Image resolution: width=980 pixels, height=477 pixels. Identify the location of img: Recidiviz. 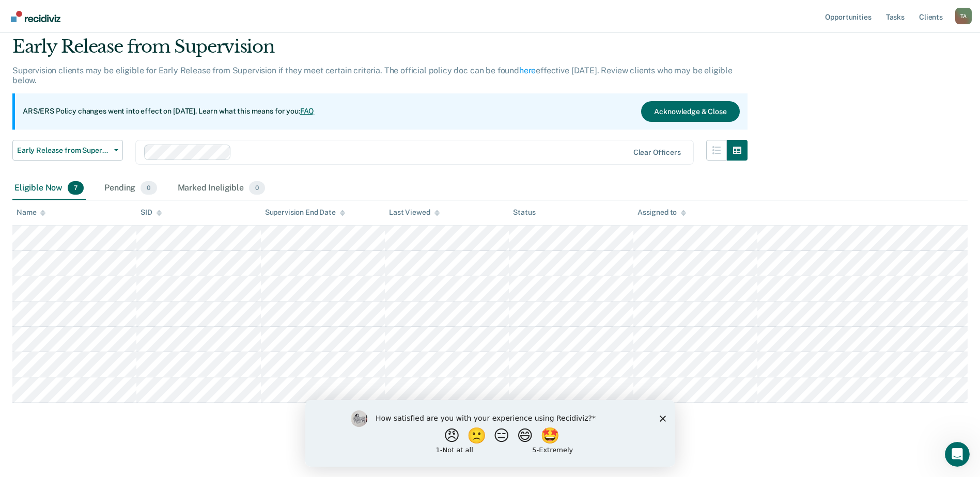
(36, 16).